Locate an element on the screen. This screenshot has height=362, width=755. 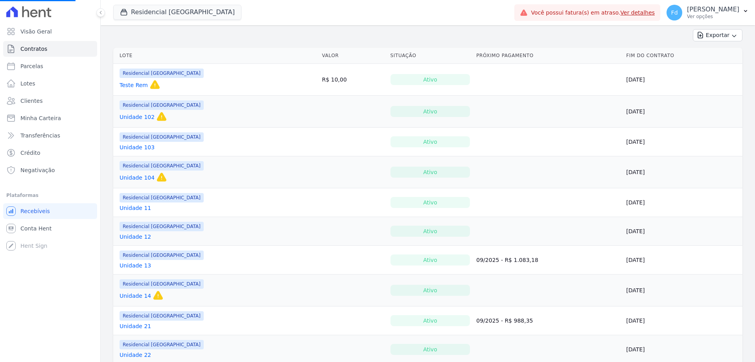
span: Você possui fatura(s) em atraso. is located at coordinates (593, 13).